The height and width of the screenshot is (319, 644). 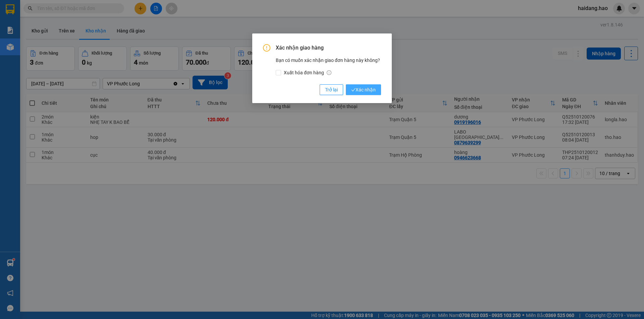 I want to click on button: checkXác nhận, so click(x=364, y=90).